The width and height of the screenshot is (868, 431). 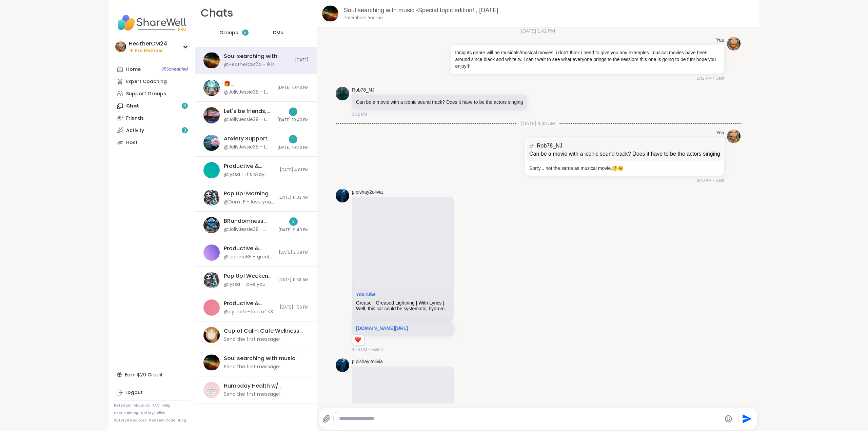 I want to click on div: Friends, so click(x=135, y=118).